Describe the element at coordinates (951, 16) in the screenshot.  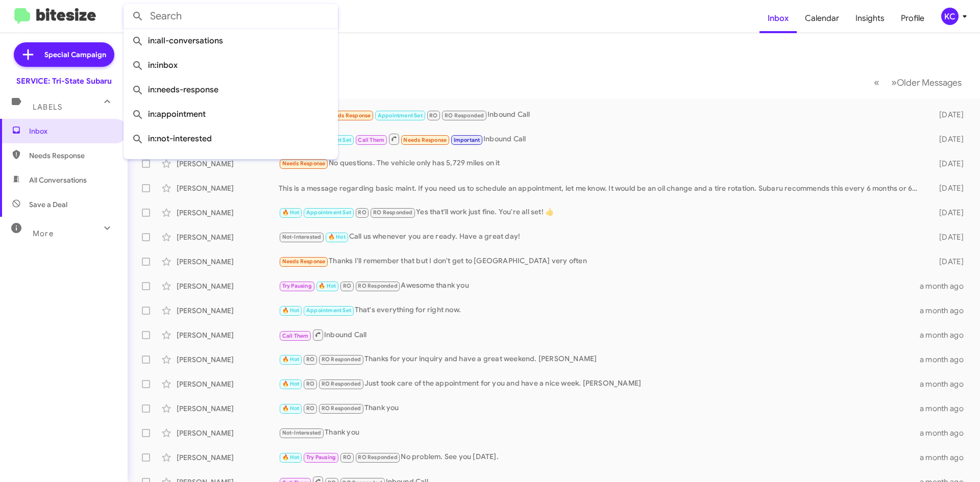
I see `button: KC` at that location.